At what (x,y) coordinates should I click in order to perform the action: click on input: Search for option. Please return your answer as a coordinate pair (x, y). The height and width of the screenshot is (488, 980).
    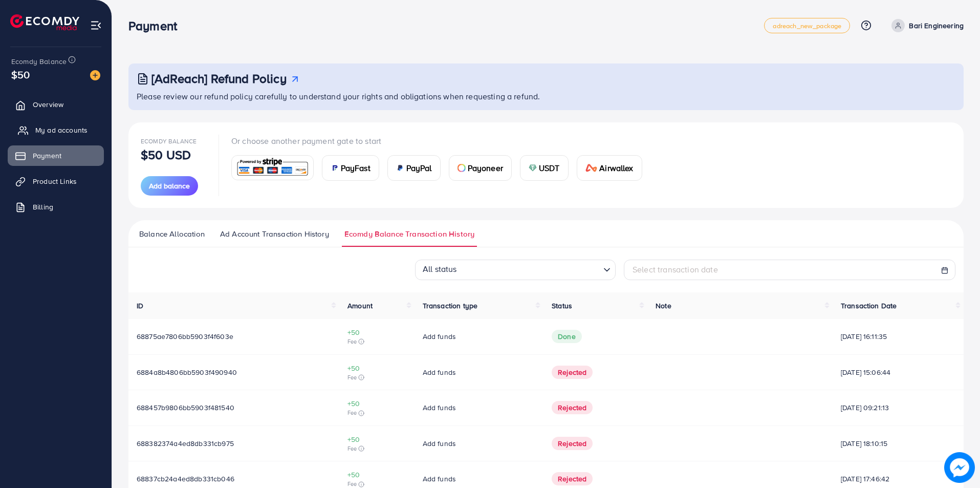
    Looking at the image, I should click on (529, 269).